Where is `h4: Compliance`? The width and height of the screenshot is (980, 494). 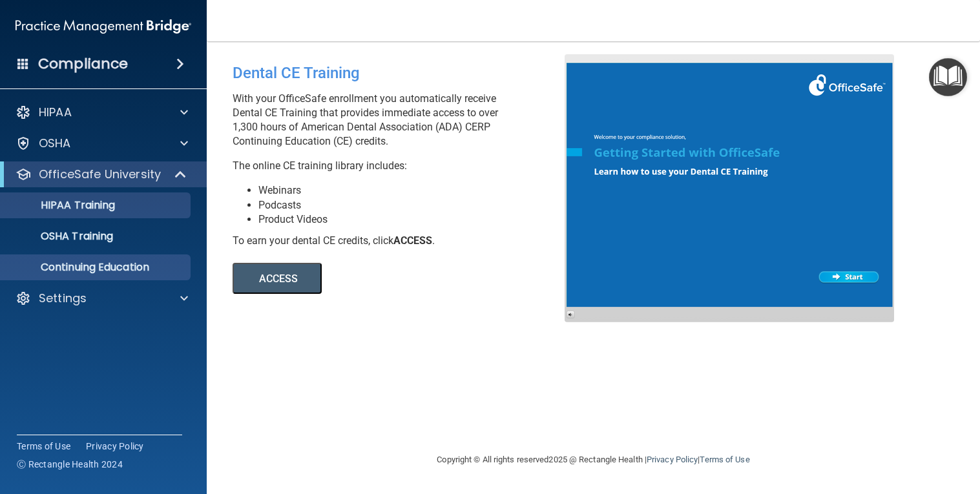
h4: Compliance is located at coordinates (83, 64).